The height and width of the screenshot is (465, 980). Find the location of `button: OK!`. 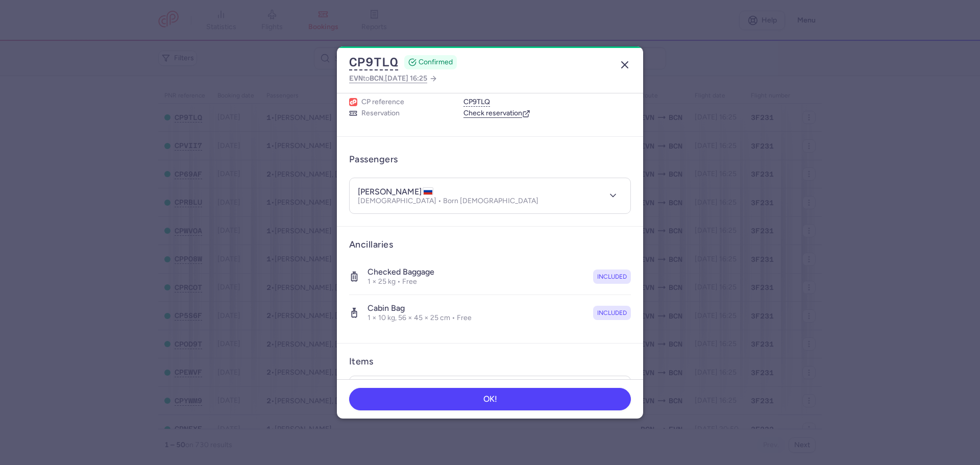

button: OK! is located at coordinates (490, 399).